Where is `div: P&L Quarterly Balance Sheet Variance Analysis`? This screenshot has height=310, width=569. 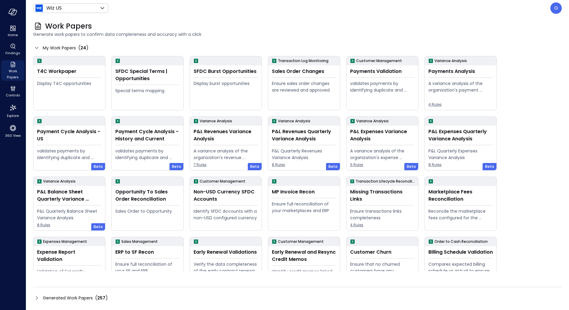
div: P&L Quarterly Balance Sheet Variance Analysis is located at coordinates (69, 214).